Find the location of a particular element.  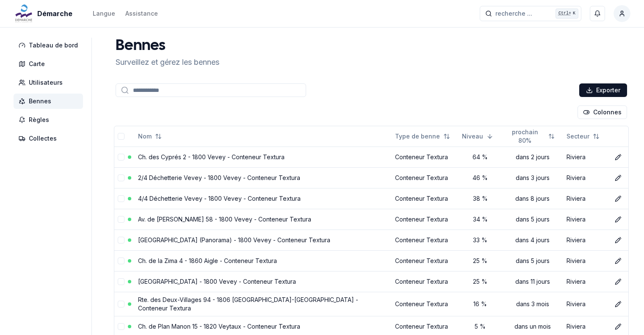

div: 46 % is located at coordinates (480, 178).